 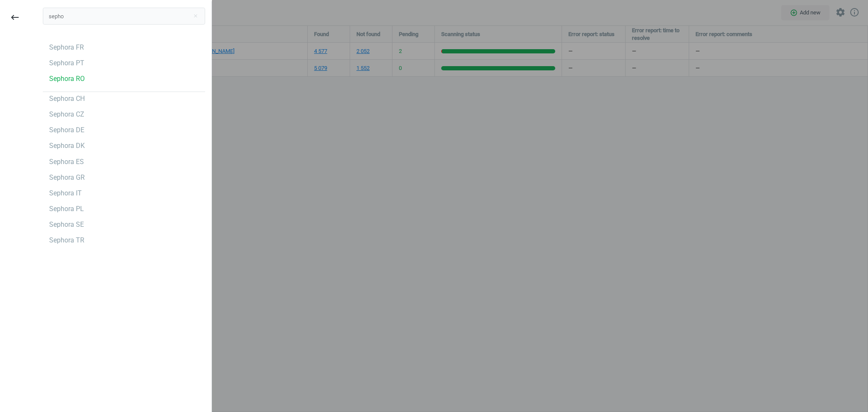 I want to click on div: Sephora CZ, so click(x=66, y=114).